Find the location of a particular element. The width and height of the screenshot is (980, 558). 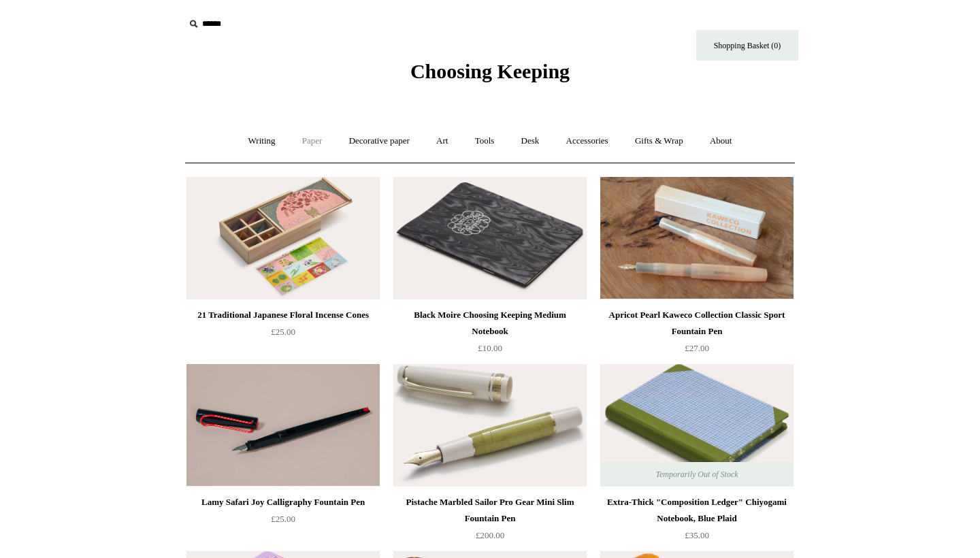

span: £200.00 is located at coordinates (490, 535).